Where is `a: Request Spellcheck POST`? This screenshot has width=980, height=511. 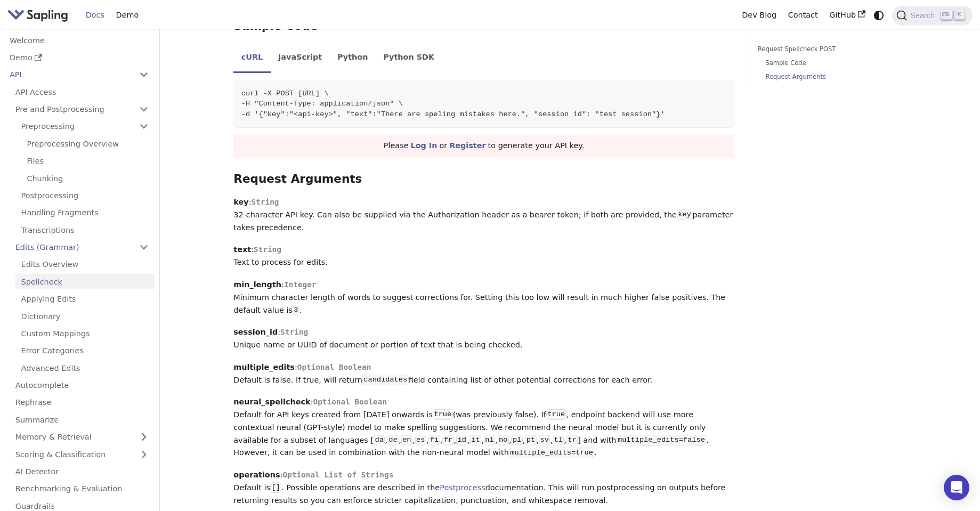 a: Request Spellcheck POST is located at coordinates (829, 49).